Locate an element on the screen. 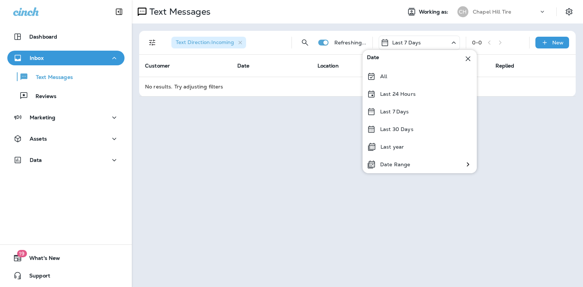  button: Search Messages is located at coordinates (305, 43).